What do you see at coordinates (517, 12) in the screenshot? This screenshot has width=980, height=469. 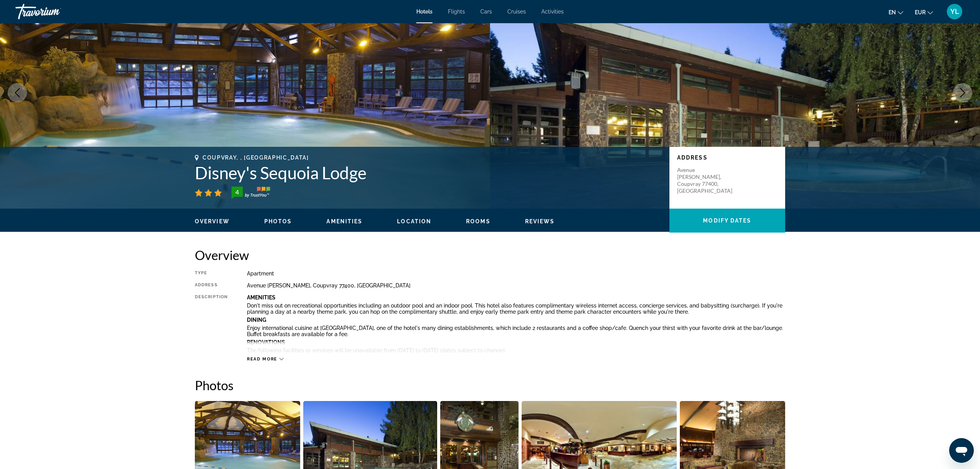 I see `span: Cruises` at bounding box center [517, 12].